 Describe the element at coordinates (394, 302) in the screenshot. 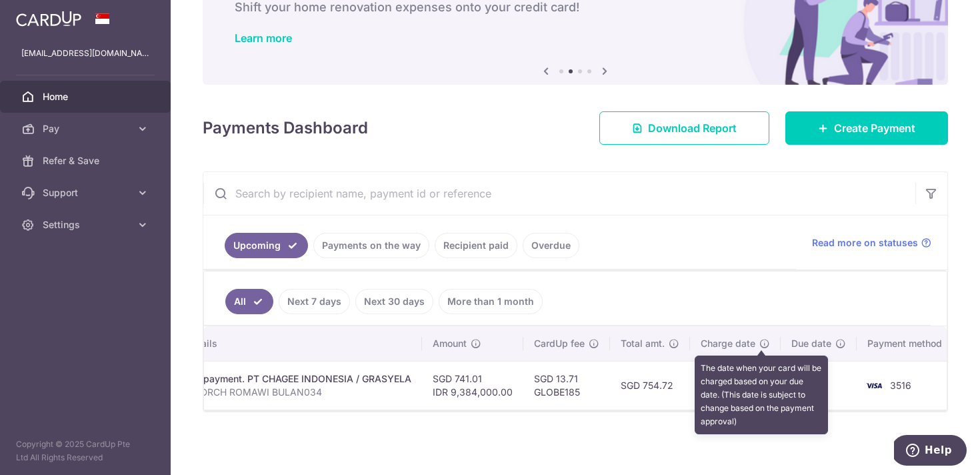

I see `a: Next 30 days` at that location.